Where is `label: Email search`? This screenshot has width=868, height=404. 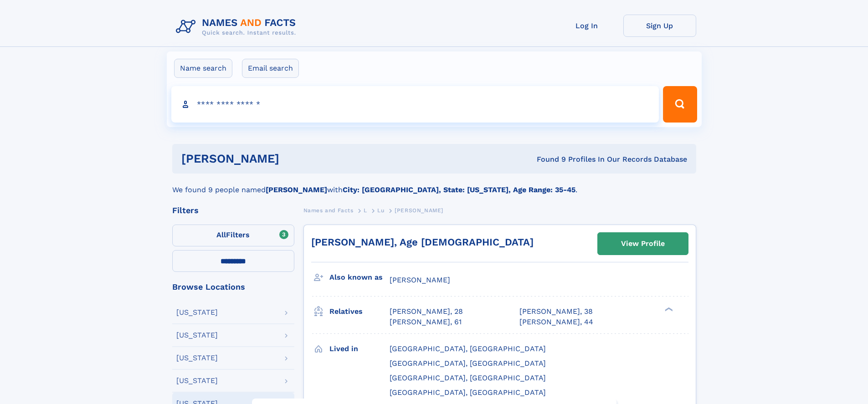 label: Email search is located at coordinates (270, 68).